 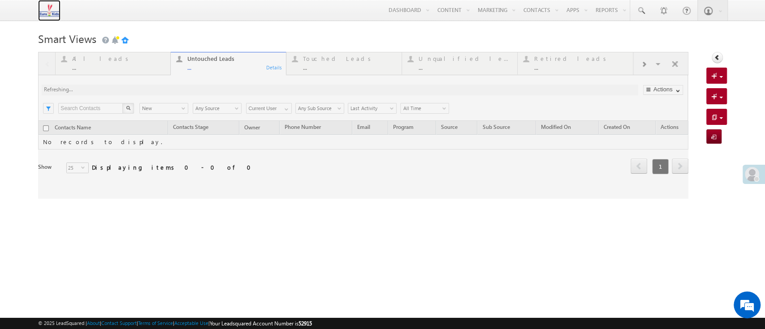 I want to click on span: 52915, so click(x=305, y=324).